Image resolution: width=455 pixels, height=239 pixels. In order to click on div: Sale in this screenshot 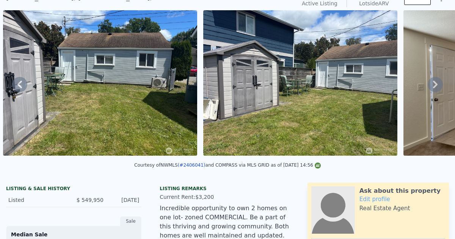, I will do `click(131, 222)`.